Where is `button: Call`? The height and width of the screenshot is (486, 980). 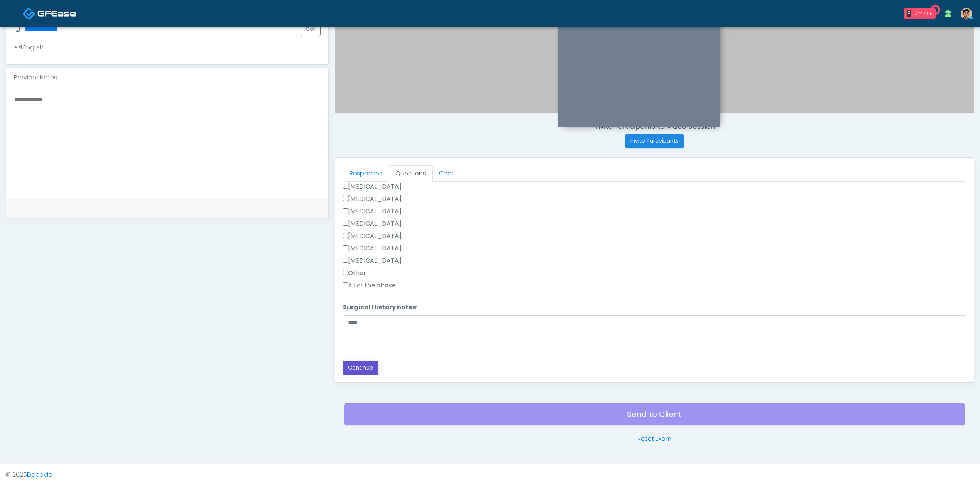 button: Call is located at coordinates (311, 29).